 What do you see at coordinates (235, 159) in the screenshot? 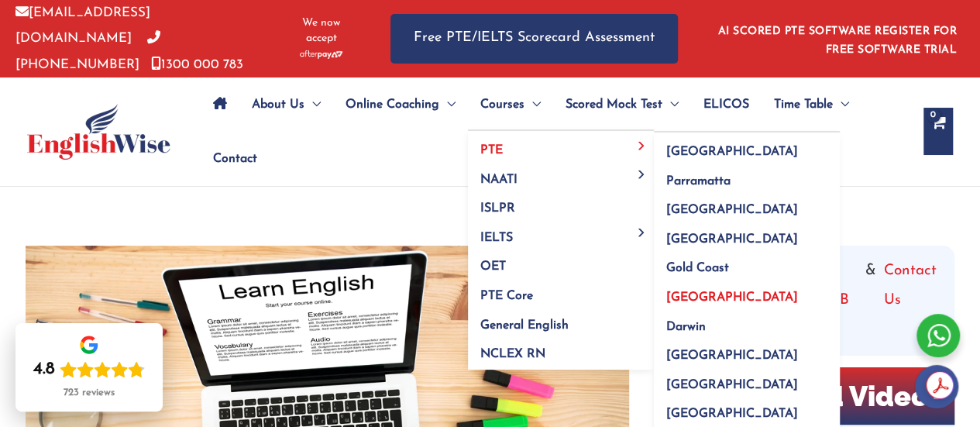
I see `span: Contact` at bounding box center [235, 159].